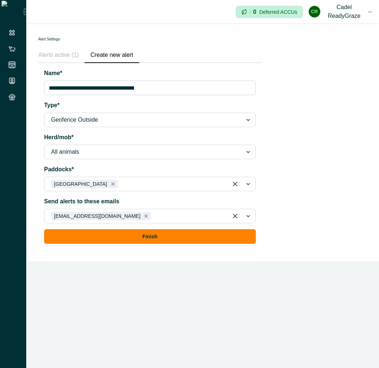  What do you see at coordinates (146, 216) in the screenshot?
I see `div: Remove cadel@agriprove.io` at bounding box center [146, 216].